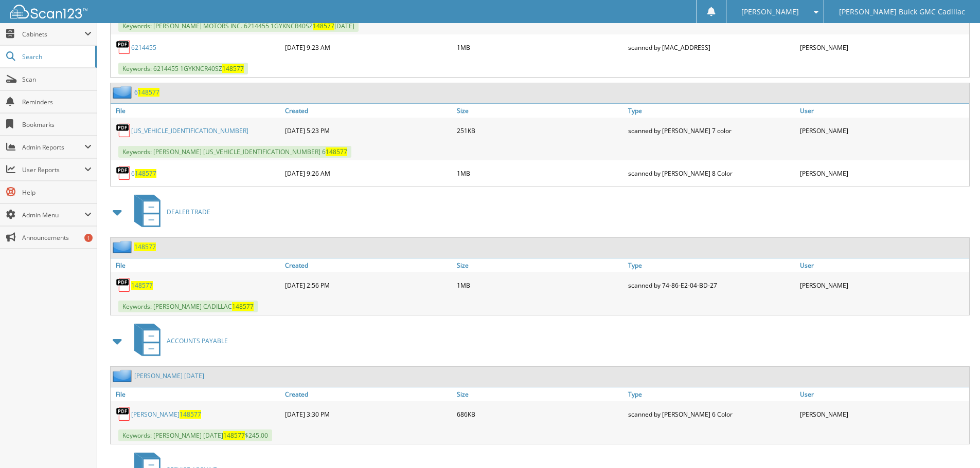  I want to click on div: 1, so click(89, 238).